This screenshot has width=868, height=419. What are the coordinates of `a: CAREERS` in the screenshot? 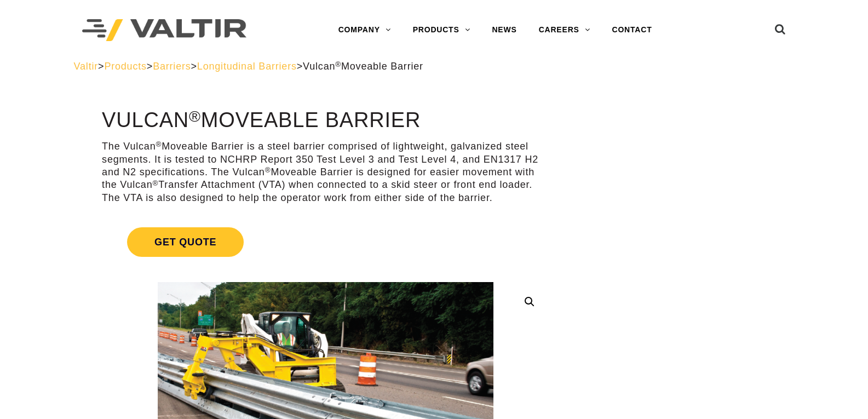 It's located at (565, 30).